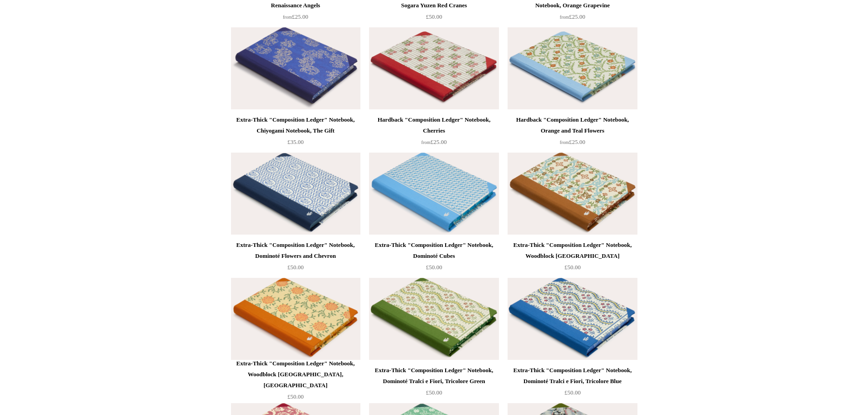  I want to click on a: Extra-Thick "Composition Ledger" Notebook, Dominoté Cubes Extra-Thick "Composition Ledger" Notebo..., so click(434, 193).